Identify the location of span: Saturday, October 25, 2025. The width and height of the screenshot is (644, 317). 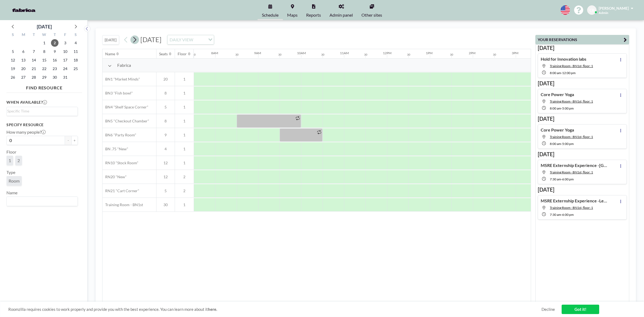
(76, 69).